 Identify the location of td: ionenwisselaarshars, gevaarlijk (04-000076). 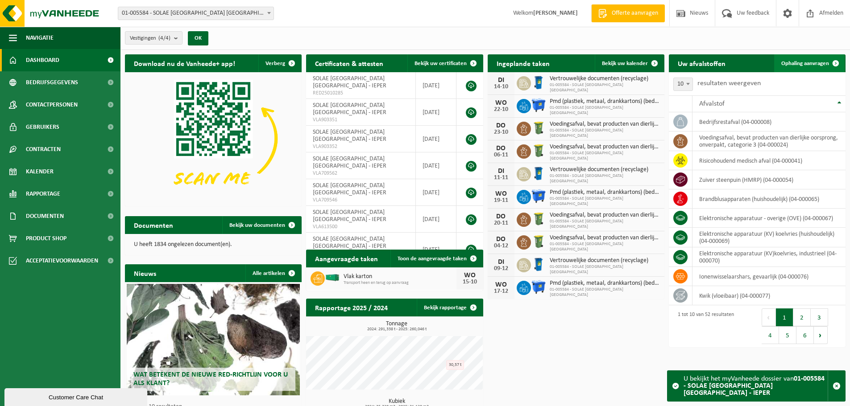
(768, 276).